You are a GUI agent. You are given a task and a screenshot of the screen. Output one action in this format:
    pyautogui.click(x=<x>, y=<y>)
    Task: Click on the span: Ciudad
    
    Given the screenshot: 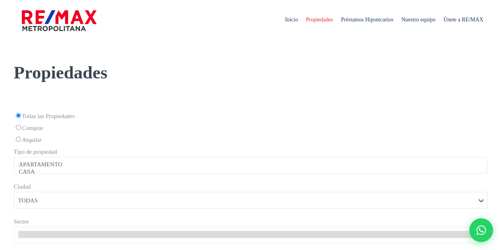 What is the action you would take?
    pyautogui.click(x=22, y=187)
    